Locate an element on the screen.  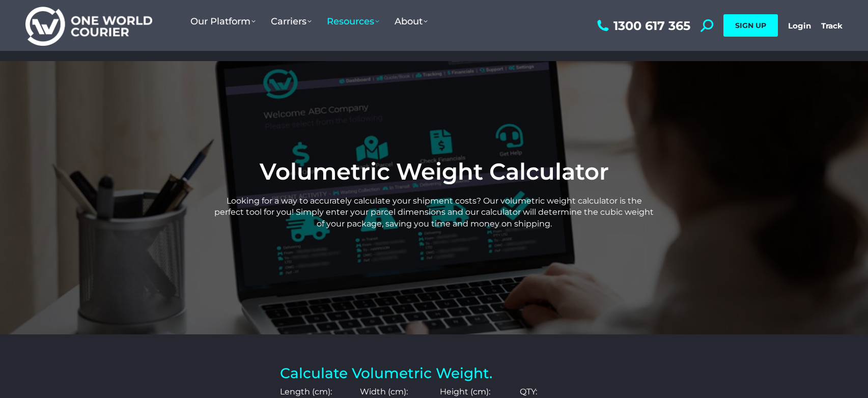
span: SIGN UP is located at coordinates (750, 25).